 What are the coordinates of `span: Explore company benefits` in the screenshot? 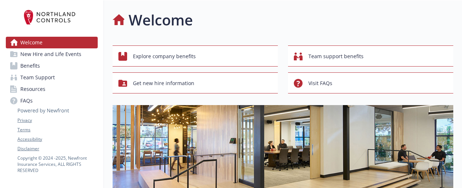 It's located at (164, 56).